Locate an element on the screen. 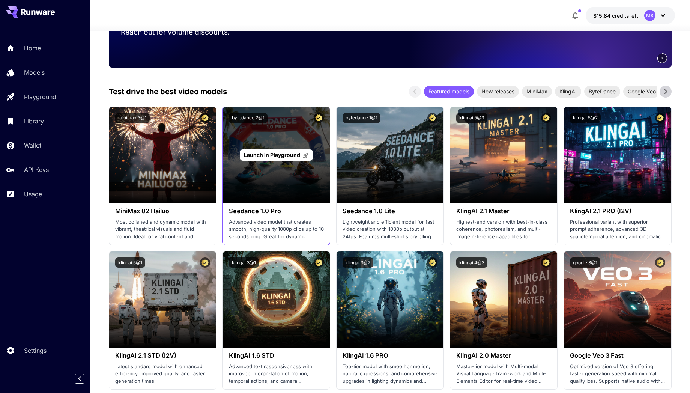  span: Featured models is located at coordinates (449, 91).